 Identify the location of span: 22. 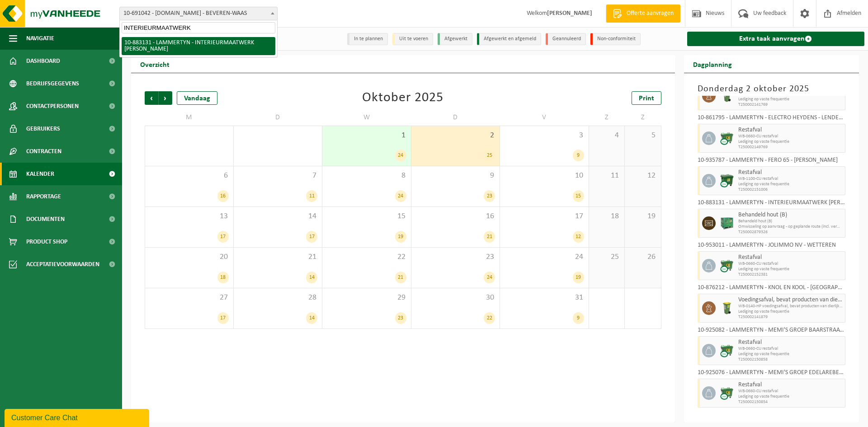
(367, 257).